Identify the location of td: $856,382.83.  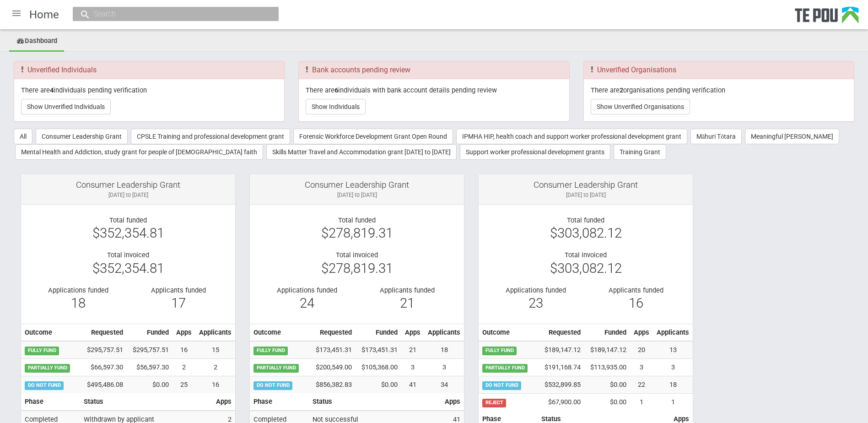
(331, 385).